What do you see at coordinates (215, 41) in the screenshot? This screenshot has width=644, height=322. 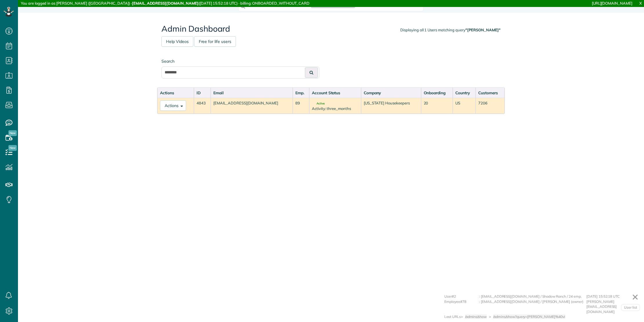 I see `a: Free for life users` at bounding box center [215, 41].